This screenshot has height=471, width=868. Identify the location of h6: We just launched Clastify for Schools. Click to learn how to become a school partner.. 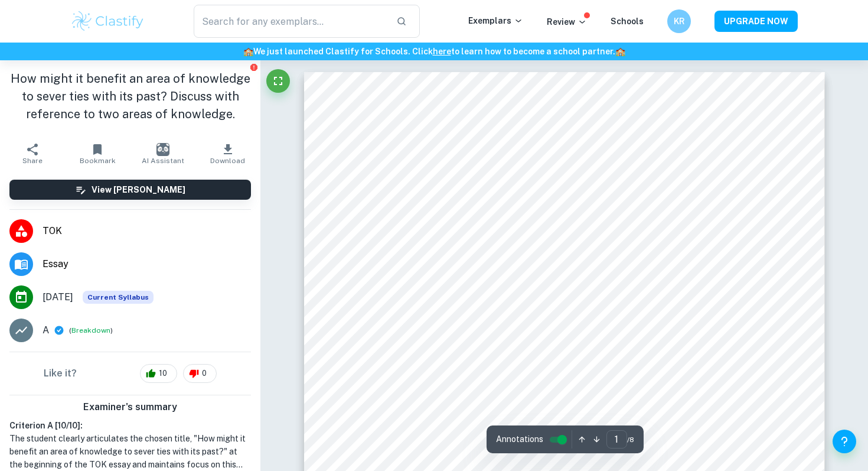
(434, 51).